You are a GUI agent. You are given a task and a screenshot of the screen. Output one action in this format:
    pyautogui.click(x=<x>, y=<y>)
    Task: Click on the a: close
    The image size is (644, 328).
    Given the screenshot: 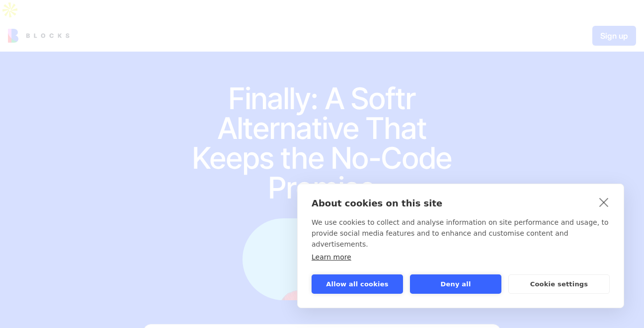 What is the action you would take?
    pyautogui.click(x=603, y=202)
    